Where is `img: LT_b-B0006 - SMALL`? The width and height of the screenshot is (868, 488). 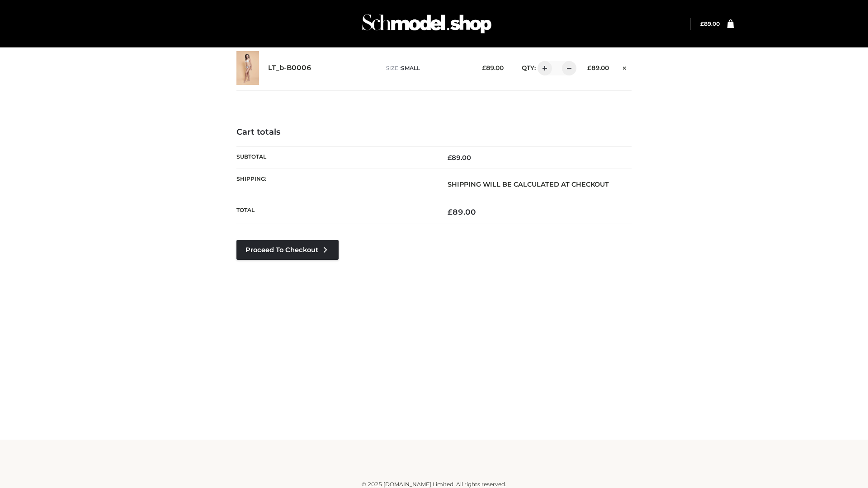 img: LT_b-B0006 - SMALL is located at coordinates (248, 68).